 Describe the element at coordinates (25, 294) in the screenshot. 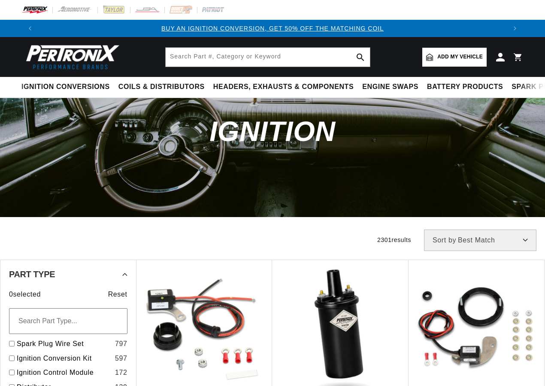

I see `span: 0 selected` at that location.